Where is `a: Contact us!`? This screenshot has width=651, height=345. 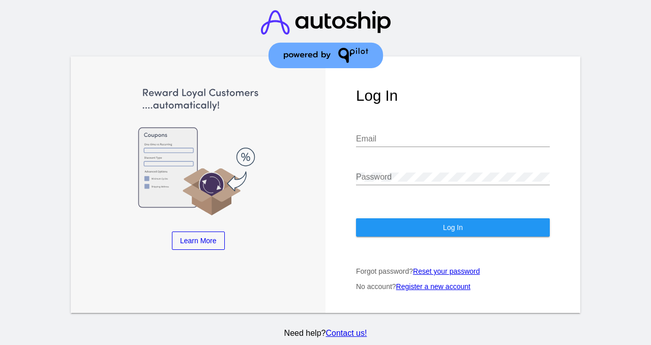
a: Contact us! is located at coordinates (346, 333).